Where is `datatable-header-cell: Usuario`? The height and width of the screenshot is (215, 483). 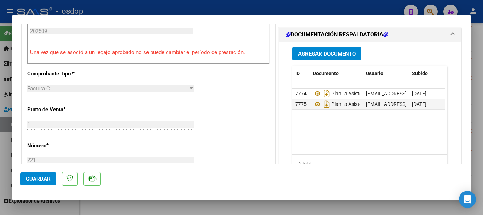 datatable-header-cell: Usuario is located at coordinates (386, 73).